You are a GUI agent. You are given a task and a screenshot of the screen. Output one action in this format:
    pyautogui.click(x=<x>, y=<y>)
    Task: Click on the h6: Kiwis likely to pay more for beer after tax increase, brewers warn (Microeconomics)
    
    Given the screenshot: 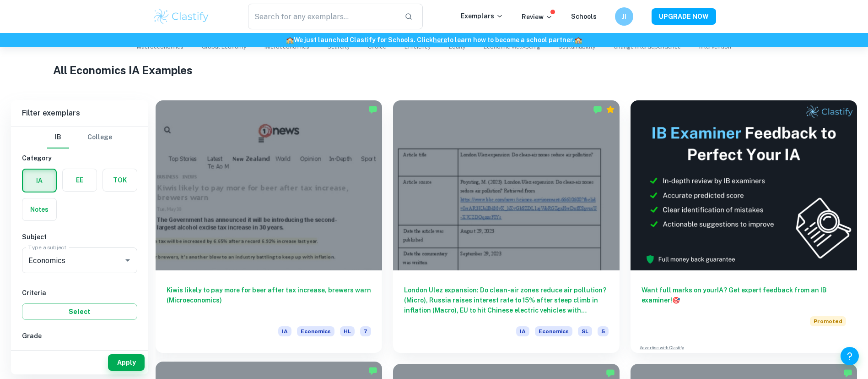 What is the action you would take?
    pyautogui.click(x=269, y=300)
    